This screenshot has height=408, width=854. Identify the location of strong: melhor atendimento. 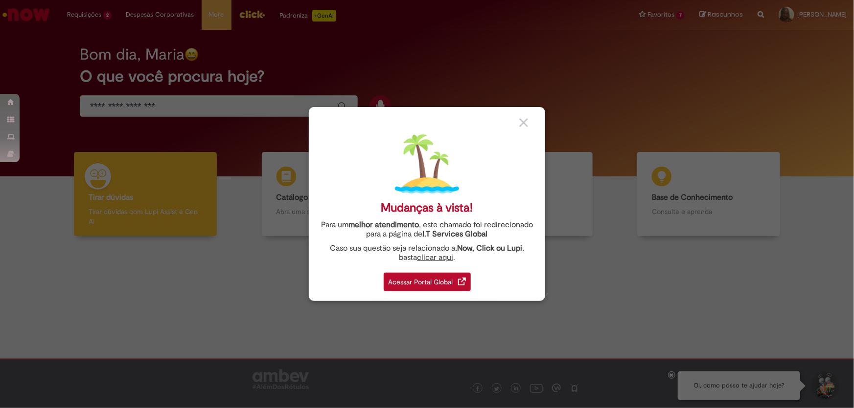
(384, 225).